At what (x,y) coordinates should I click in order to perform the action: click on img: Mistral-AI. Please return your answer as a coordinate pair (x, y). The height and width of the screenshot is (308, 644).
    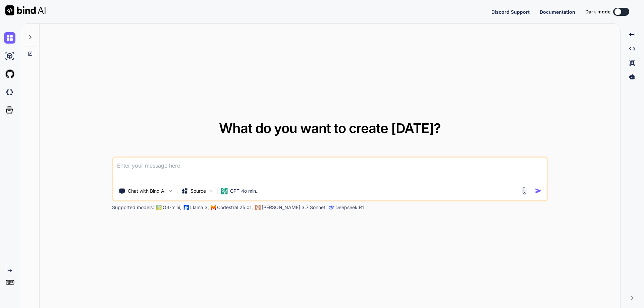
    Looking at the image, I should click on (213, 208).